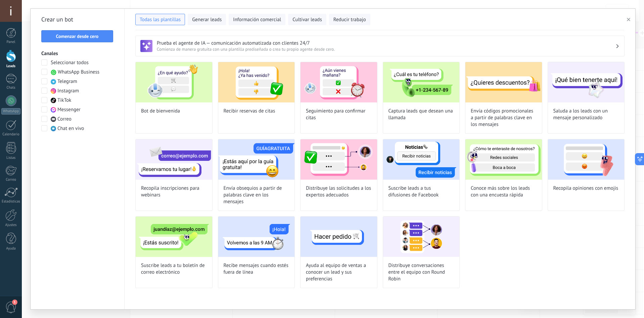 The height and width of the screenshot is (318, 644). I want to click on button: Todas las plantillas, so click(160, 19).